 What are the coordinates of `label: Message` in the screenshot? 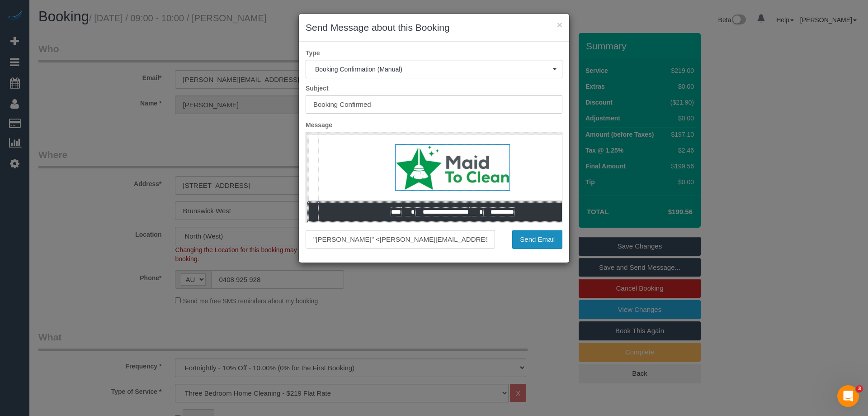 It's located at (434, 125).